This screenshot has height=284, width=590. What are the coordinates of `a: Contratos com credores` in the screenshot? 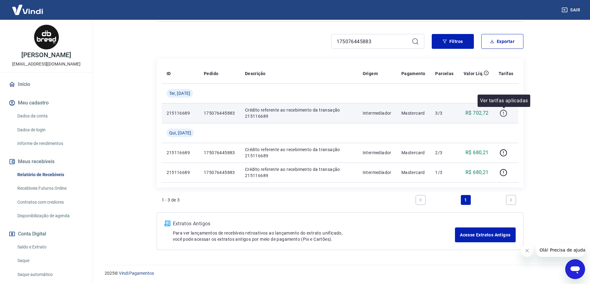 It's located at (50, 202).